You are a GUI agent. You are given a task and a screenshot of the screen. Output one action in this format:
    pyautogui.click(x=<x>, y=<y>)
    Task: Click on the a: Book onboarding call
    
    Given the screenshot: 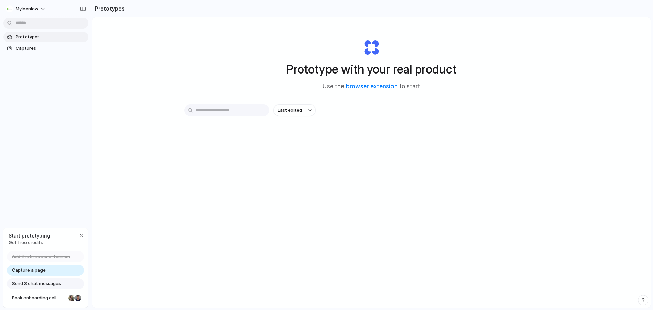 What is the action you would take?
    pyautogui.click(x=46, y=298)
    